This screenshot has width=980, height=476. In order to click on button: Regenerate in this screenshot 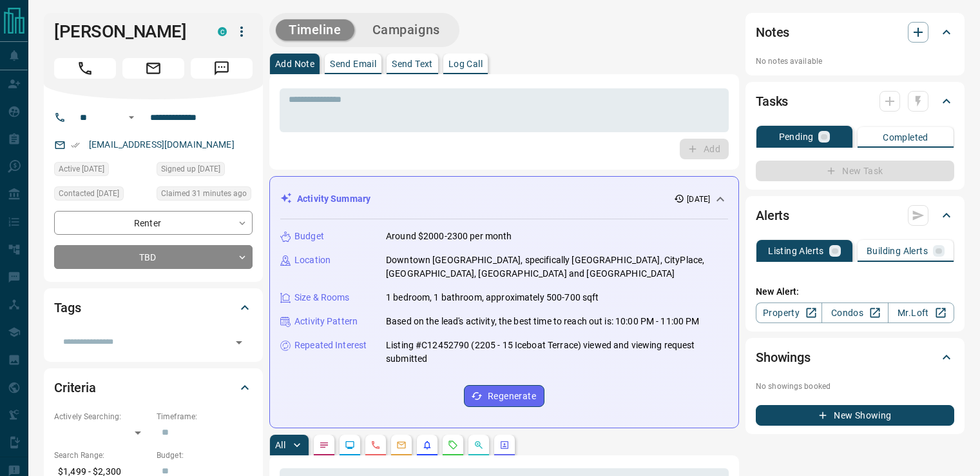, I will do `click(504, 396)`.